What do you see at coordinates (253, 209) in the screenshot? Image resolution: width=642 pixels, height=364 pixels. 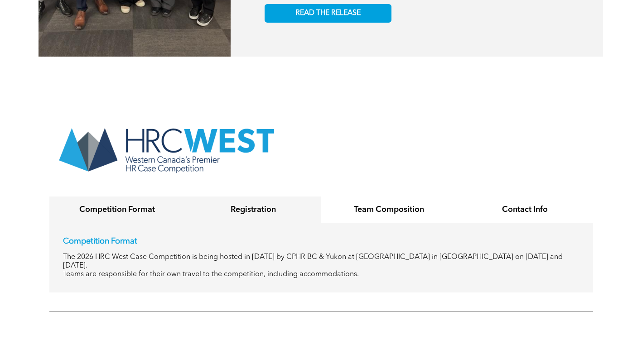 I see `h4: Registration` at bounding box center [253, 209].